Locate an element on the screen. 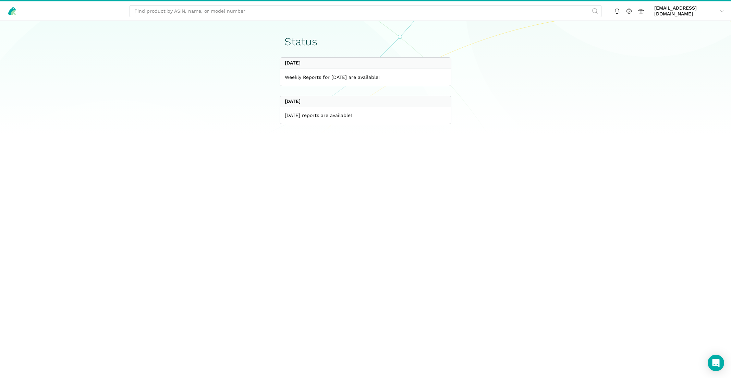 Image resolution: width=731 pixels, height=378 pixels. h1: Status is located at coordinates (365, 41).